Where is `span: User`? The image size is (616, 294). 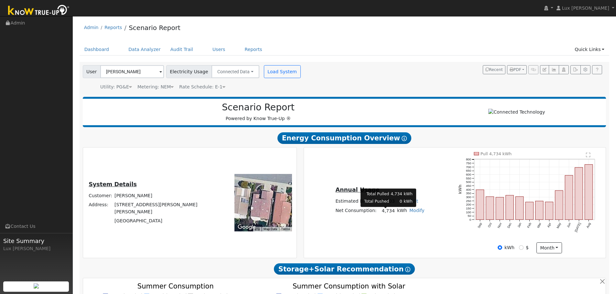 span: User is located at coordinates (91, 72).